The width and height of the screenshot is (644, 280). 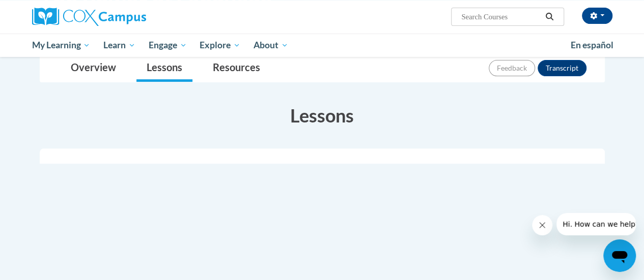 What do you see at coordinates (220, 45) in the screenshot?
I see `a: Explore` at bounding box center [220, 45].